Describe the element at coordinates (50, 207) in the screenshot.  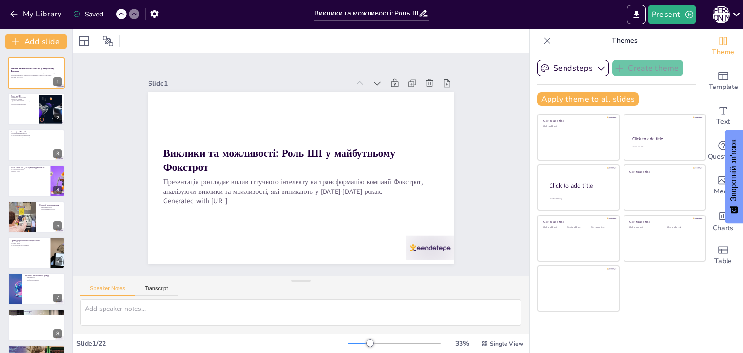
I see `p: Навчання персоналу` at that location.